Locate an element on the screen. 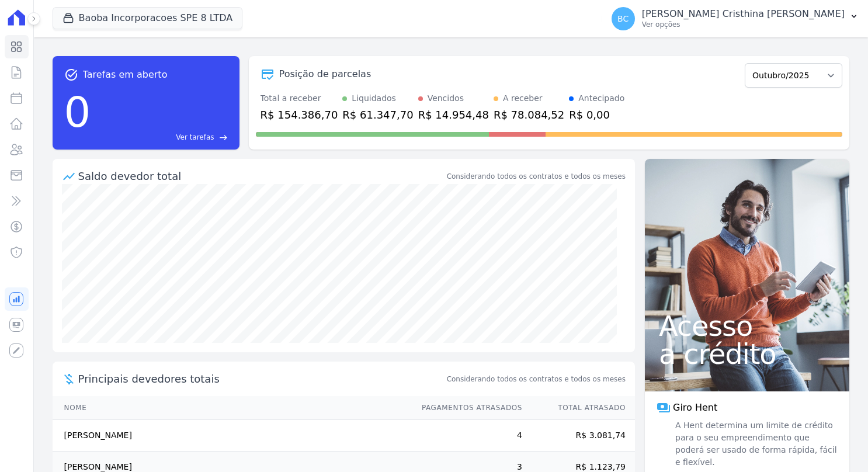 This screenshot has width=868, height=472. div: Considerando todos os contratos e todos os meses is located at coordinates (536, 177).